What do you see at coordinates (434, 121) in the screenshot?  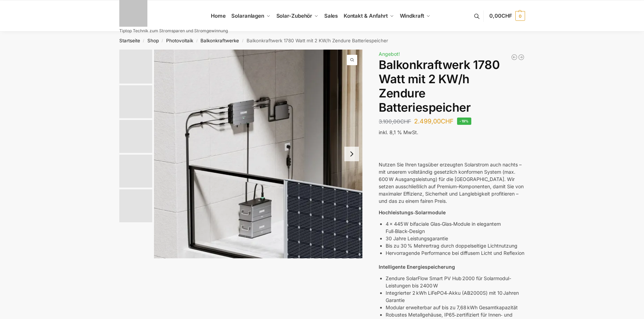 I see `bdi: 2.499,00` at bounding box center [434, 121].